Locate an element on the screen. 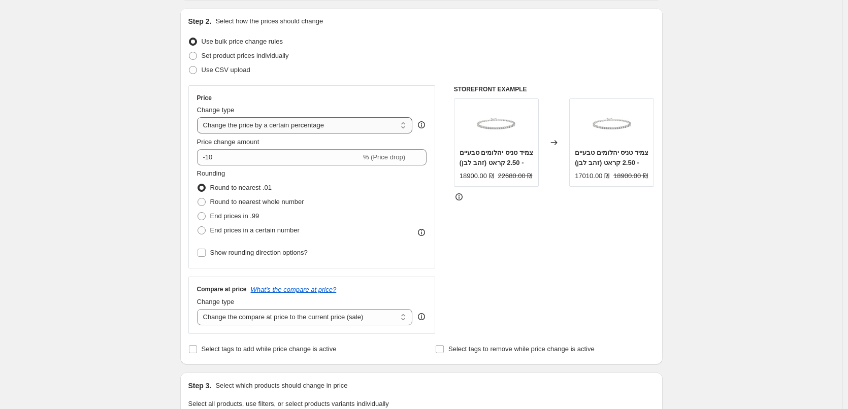 Image resolution: width=848 pixels, height=409 pixels. h6: STOREFRONT EXAMPLE is located at coordinates (554, 89).